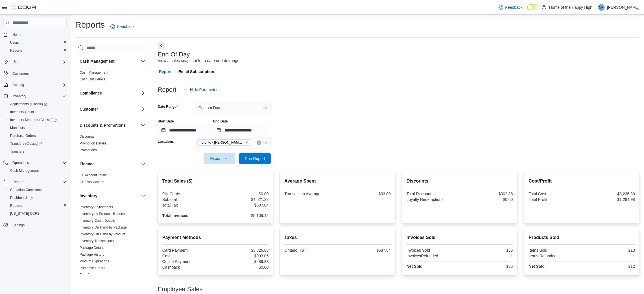 The width and height of the screenshot is (644, 294). I want to click on a: Users, so click(14, 43).